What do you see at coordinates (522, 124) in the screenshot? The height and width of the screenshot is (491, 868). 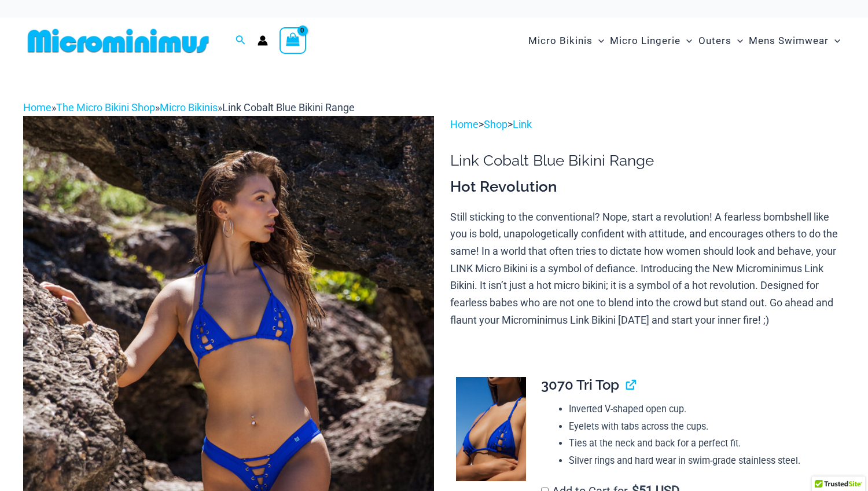 I see `a: Link` at bounding box center [522, 124].